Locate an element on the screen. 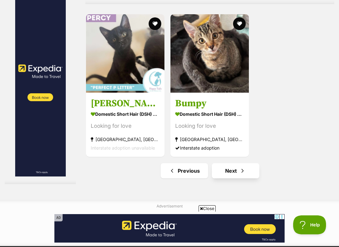 This screenshot has width=339, height=247. nav: Pagination is located at coordinates (210, 171).